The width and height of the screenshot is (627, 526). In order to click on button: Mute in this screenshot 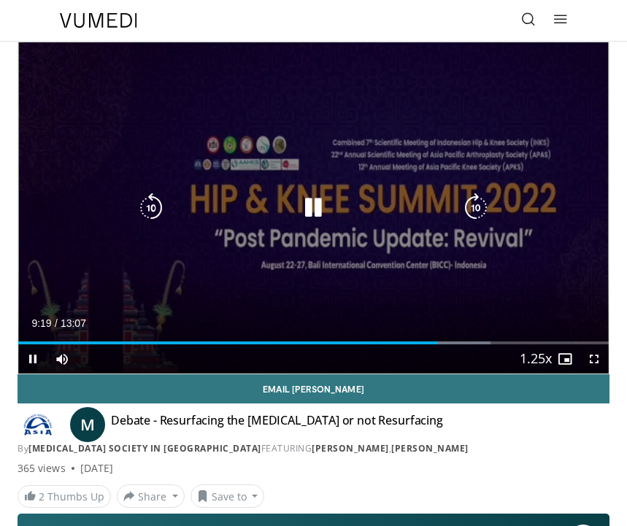, I will do `click(62, 359)`.